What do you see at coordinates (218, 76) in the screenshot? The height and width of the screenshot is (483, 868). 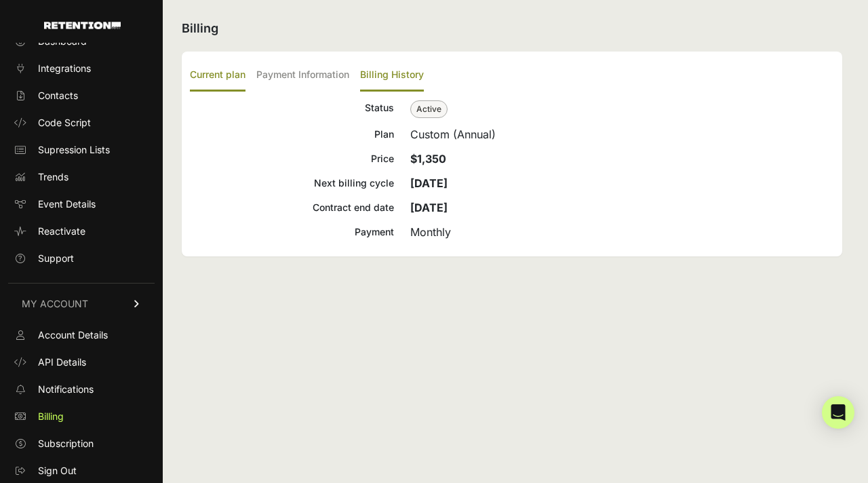 I see `label: Current plan` at bounding box center [218, 76].